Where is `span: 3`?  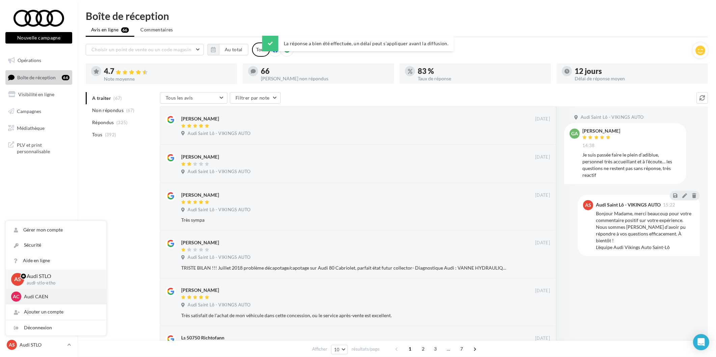
span: 3 is located at coordinates (435, 349).